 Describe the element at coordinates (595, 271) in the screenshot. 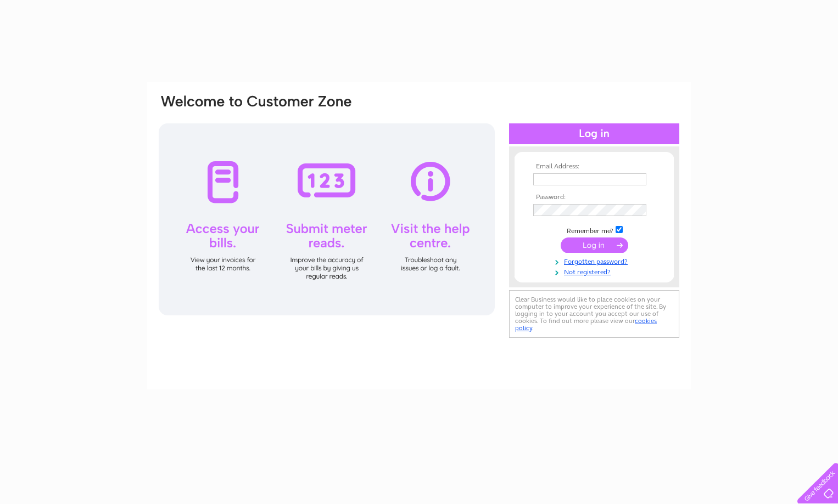

I see `a: Not registered?` at that location.